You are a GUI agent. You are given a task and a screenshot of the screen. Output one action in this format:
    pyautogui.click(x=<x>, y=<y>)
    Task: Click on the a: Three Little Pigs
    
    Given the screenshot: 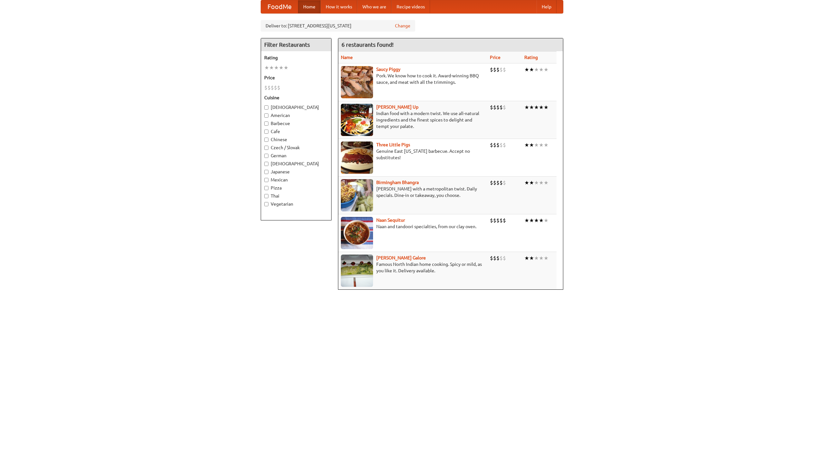 What is the action you would take?
    pyautogui.click(x=393, y=145)
    